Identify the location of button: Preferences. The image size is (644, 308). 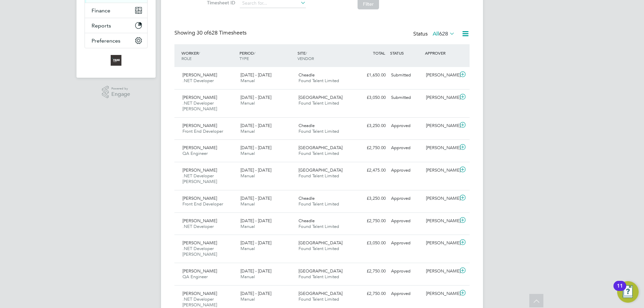
(116, 40).